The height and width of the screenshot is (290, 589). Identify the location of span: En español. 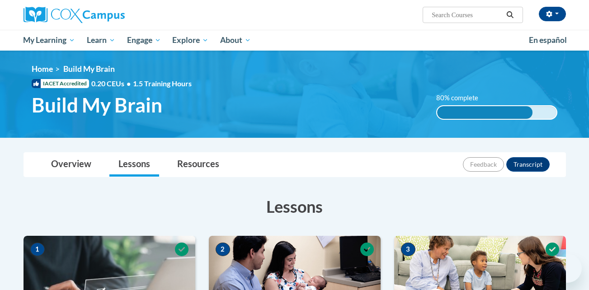
(548, 40).